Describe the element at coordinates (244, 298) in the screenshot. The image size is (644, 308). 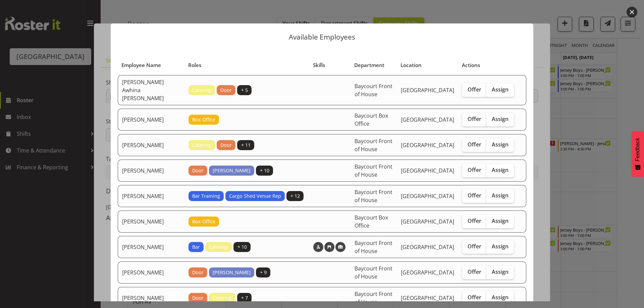
I see `span: + 7` at that location.